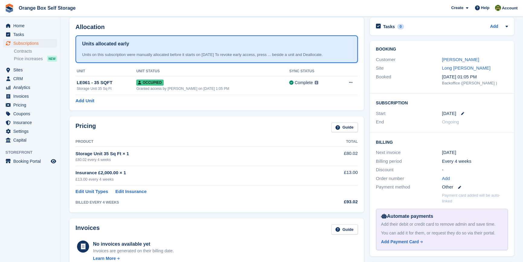 Image resolution: width=523 pixels, height=262 pixels. Describe the element at coordinates (31, 131) in the screenshot. I see `span: Settings` at that location.